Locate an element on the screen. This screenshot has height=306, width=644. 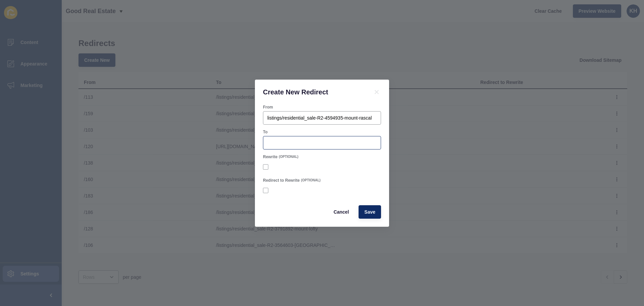
label: From is located at coordinates (268, 107).